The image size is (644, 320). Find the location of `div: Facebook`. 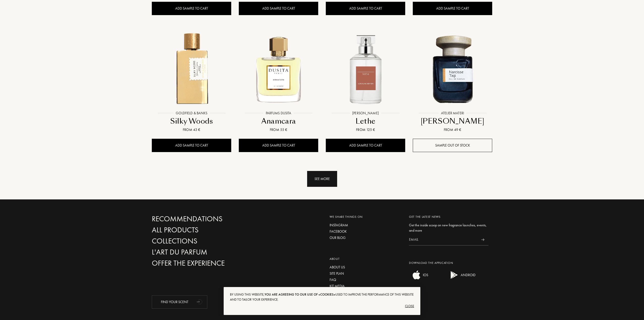

div: Facebook is located at coordinates (365, 231).